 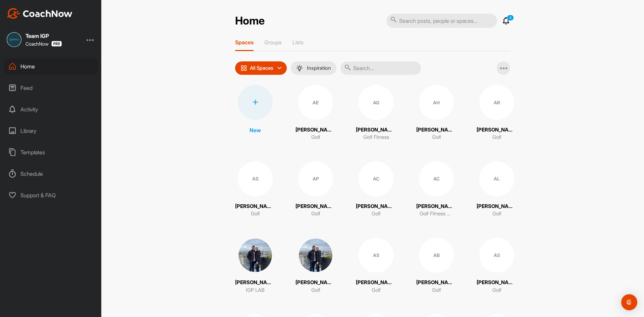 I want to click on img: CoachNow Pro, so click(x=56, y=44).